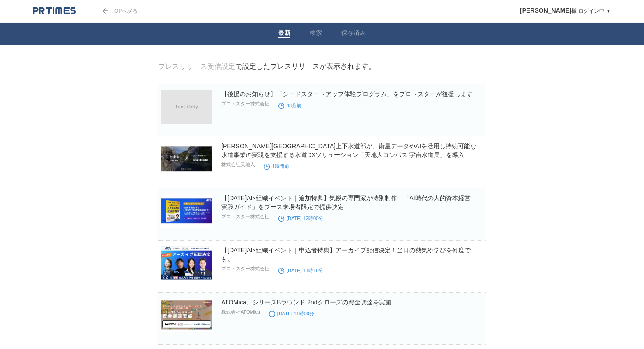 The image size is (644, 349). I want to click on img: 中津市上下水道部が、衛星データやAIを活用し持続可能な水道事業の実現を支援する水道DXソリューション「天地人コンパス 宇宙水道局」を導入, so click(187, 159).